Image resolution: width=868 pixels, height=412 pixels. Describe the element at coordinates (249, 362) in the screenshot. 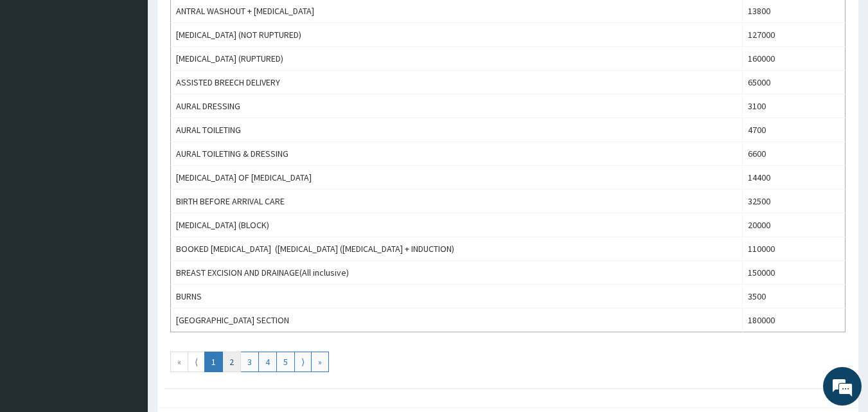

I see `a: Go to page number 3` at that location.